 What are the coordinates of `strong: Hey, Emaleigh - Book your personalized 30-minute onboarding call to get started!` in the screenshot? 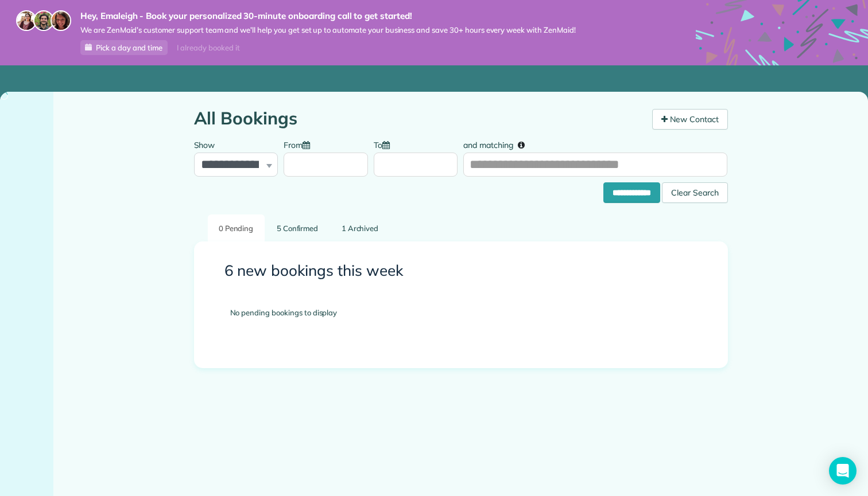 It's located at (328, 16).